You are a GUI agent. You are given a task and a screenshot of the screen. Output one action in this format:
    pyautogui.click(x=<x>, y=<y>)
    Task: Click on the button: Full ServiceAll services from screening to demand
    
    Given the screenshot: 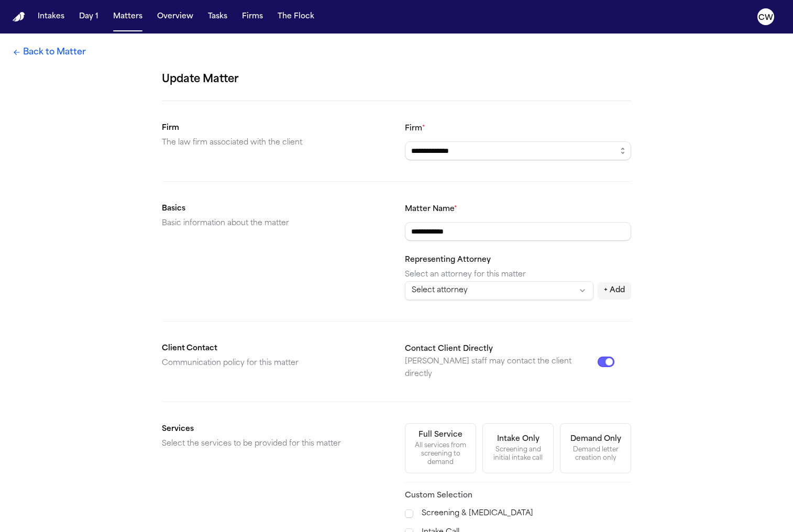 What is the action you would take?
    pyautogui.click(x=441, y=448)
    